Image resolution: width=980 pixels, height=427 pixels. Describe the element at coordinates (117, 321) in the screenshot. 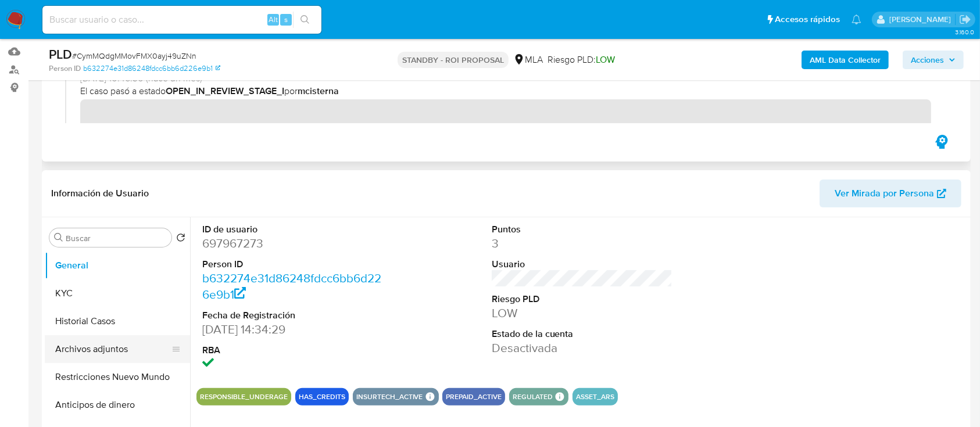

I see `button: Historial Casos` at that location.